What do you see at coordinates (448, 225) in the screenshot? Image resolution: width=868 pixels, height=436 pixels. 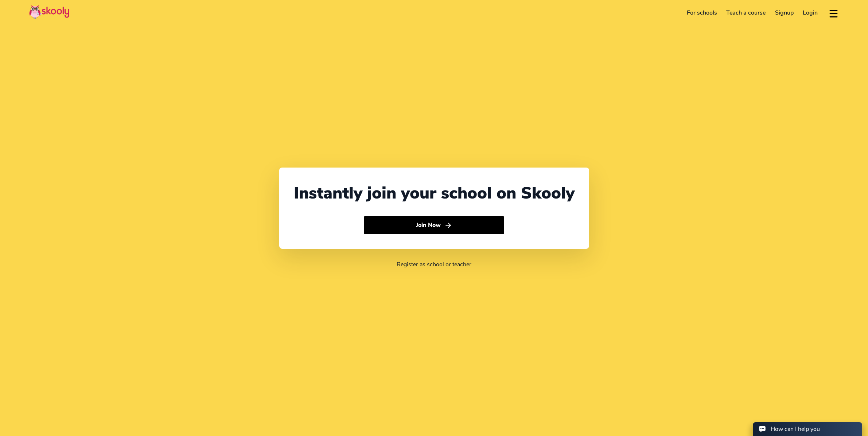 I see `ion-icon: arrow forward outline` at bounding box center [448, 225].